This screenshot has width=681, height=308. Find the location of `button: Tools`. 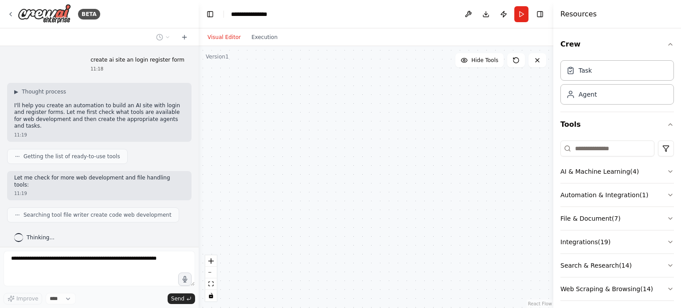

button: Tools is located at coordinates (617, 125).